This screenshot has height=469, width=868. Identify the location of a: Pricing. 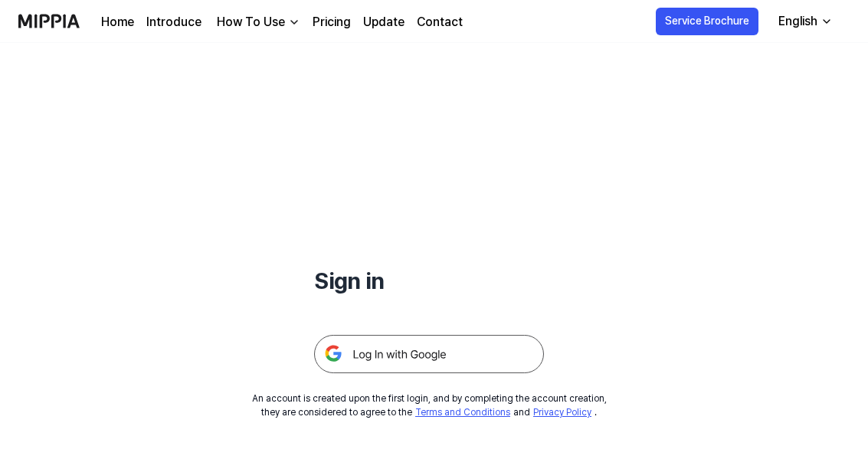
(331, 23).